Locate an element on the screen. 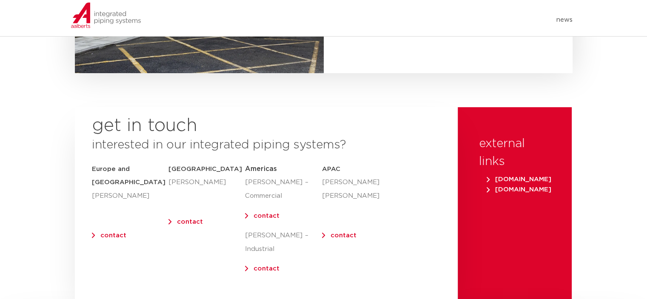 Image resolution: width=647 pixels, height=299 pixels. a: news is located at coordinates (564, 20).